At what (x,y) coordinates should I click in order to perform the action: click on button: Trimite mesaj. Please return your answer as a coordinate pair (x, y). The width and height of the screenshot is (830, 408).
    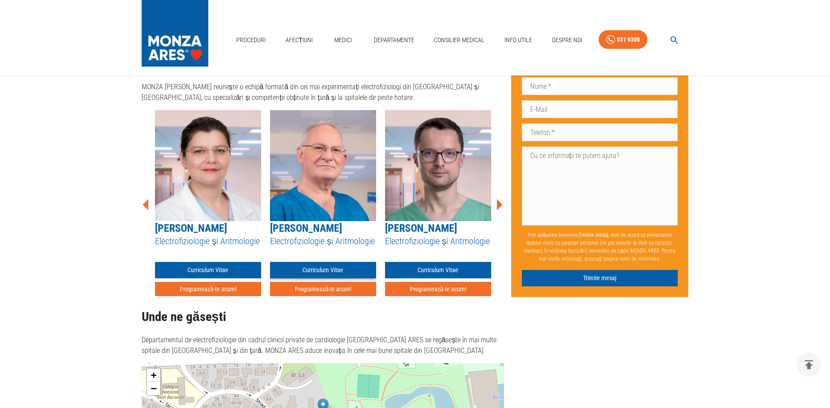
    Looking at the image, I should click on (600, 278).